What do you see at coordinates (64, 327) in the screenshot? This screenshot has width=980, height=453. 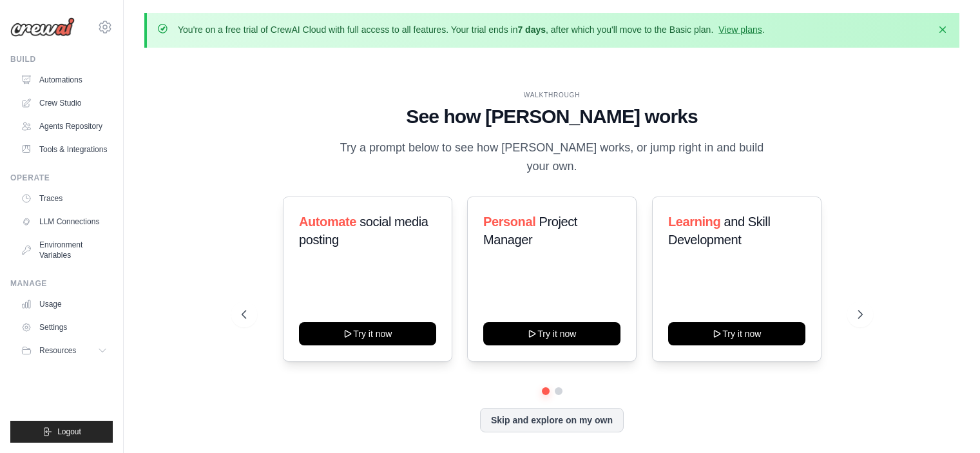 I see `a: Settings` at bounding box center [64, 327].